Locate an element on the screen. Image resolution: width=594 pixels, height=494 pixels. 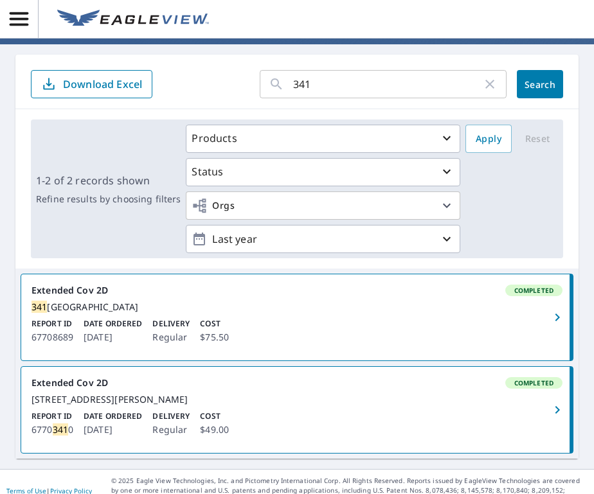
p: Download Excel is located at coordinates (102, 84).